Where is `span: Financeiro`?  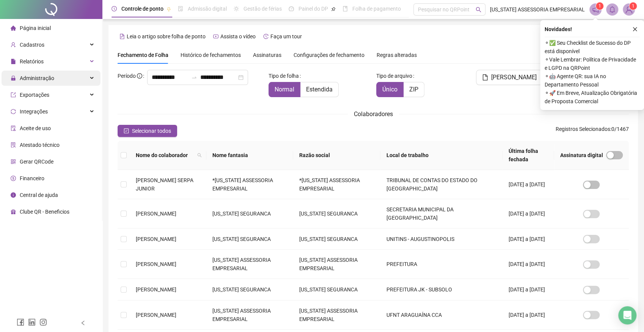
span: Financeiro is located at coordinates (32, 178).